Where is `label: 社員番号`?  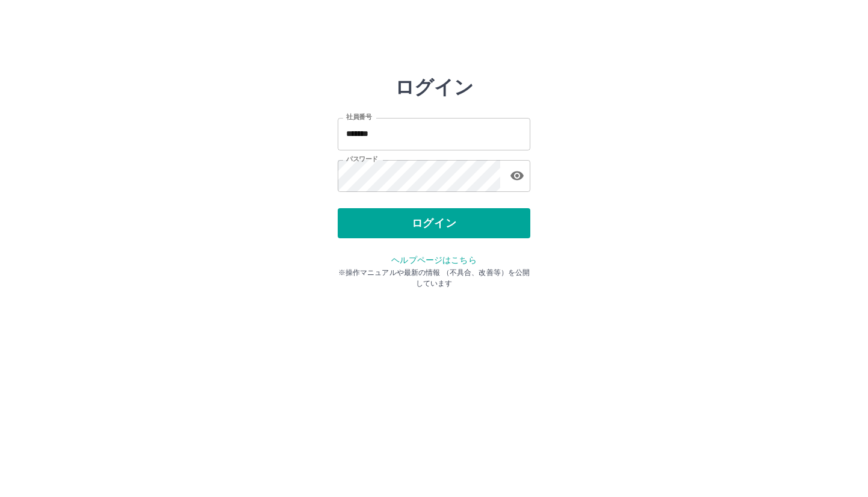 label: 社員番号 is located at coordinates (359, 117).